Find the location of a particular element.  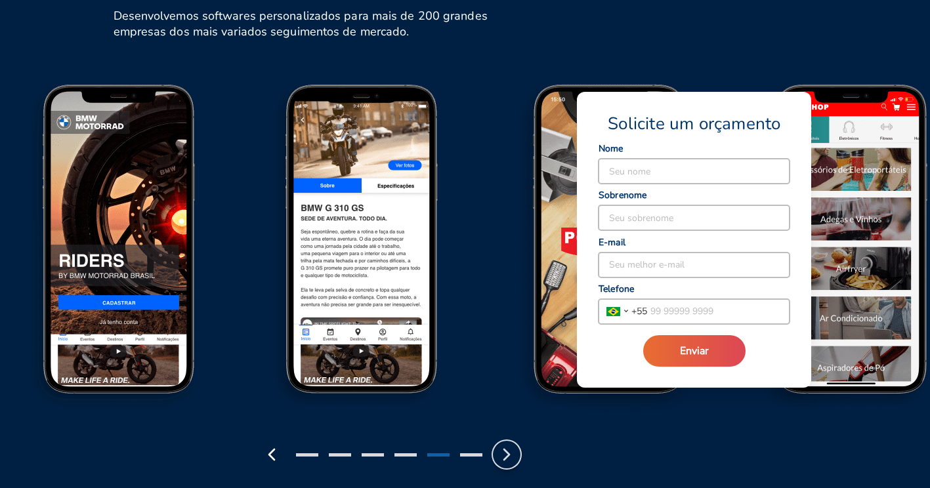

input: Seu nome is located at coordinates (694, 171).